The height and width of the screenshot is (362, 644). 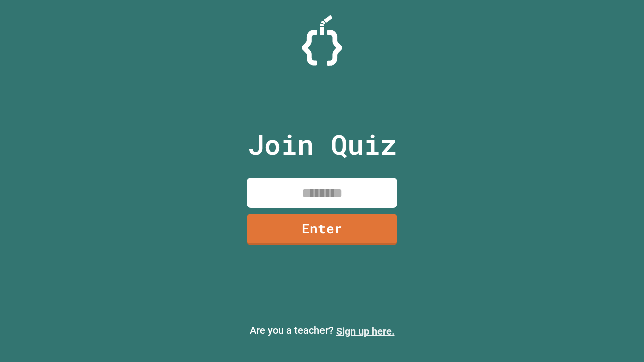 I want to click on a: Sign up here., so click(x=365, y=331).